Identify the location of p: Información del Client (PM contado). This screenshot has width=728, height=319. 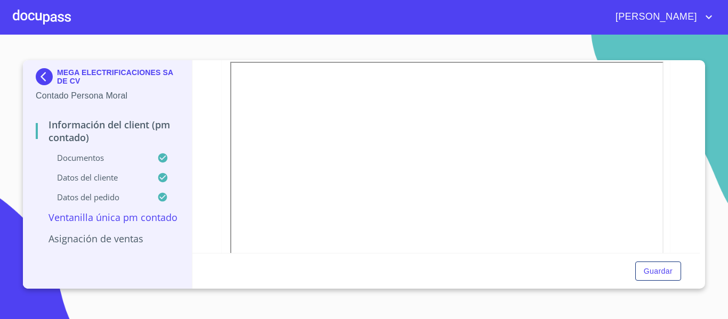
(107, 131).